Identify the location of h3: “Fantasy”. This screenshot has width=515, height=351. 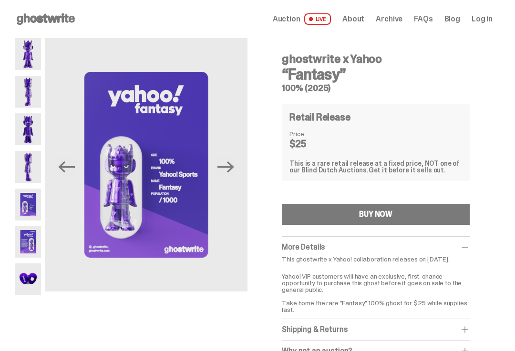
(375, 74).